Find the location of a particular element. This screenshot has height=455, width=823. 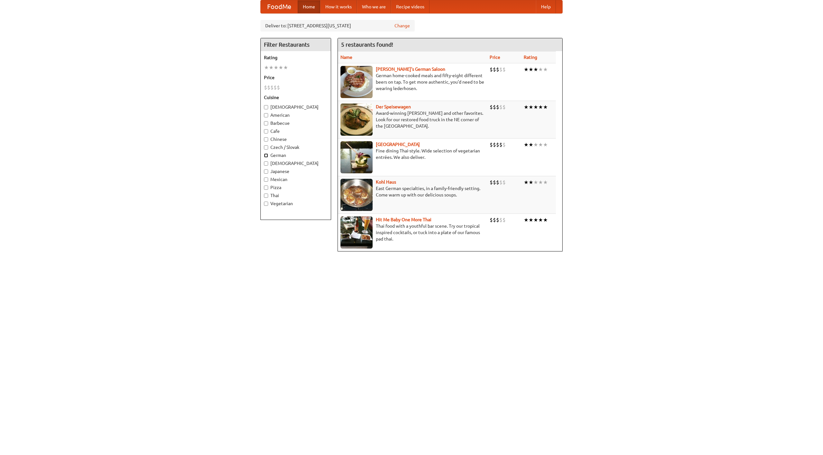

a: Help is located at coordinates (546, 7).